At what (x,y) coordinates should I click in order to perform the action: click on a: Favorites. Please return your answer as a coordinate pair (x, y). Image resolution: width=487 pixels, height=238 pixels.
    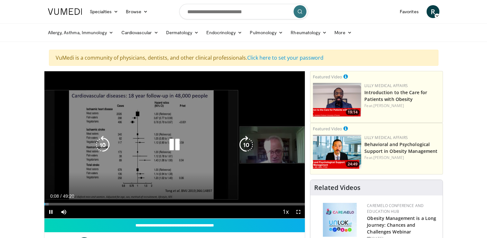
    Looking at the image, I should click on (409, 12).